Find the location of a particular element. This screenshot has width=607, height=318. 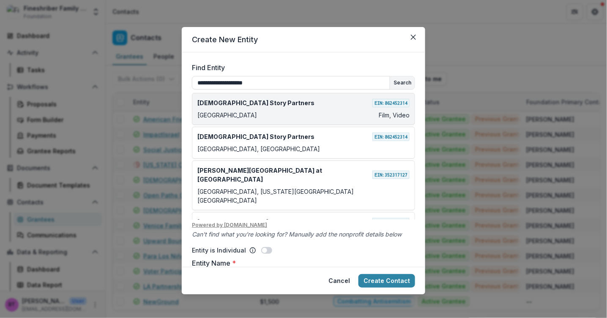

button: Create Contact is located at coordinates (387, 281).